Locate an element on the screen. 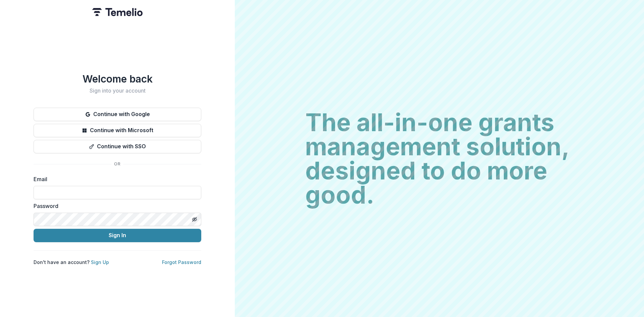 The width and height of the screenshot is (644, 317). a: Sign Up is located at coordinates (100, 262).